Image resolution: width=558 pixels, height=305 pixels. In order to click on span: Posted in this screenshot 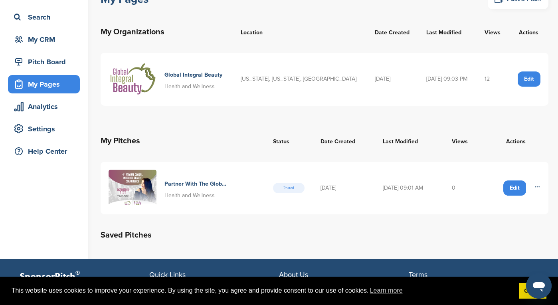, I will do `click(288, 188)`.